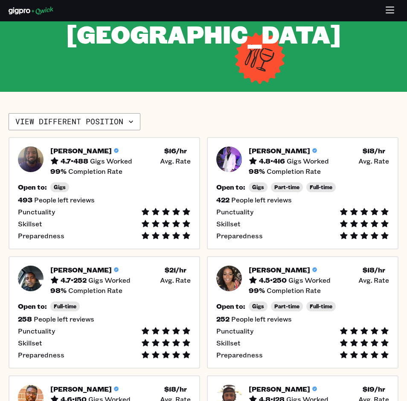 Image resolution: width=407 pixels, height=401 pixels. I want to click on h5: 422, so click(223, 200).